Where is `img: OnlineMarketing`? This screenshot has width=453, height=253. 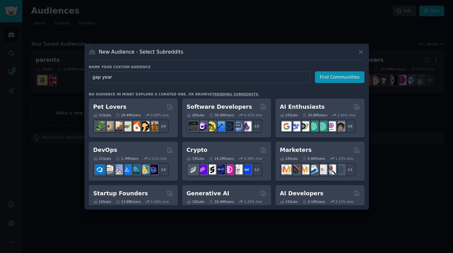 img: OnlineMarketing is located at coordinates (340, 169).